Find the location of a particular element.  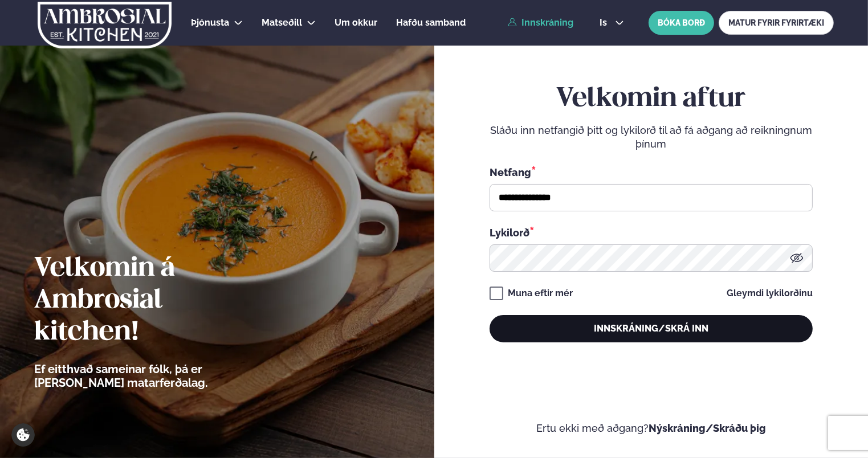

a: MATUR FYRIR FYRIRTÆKI is located at coordinates (776, 23).